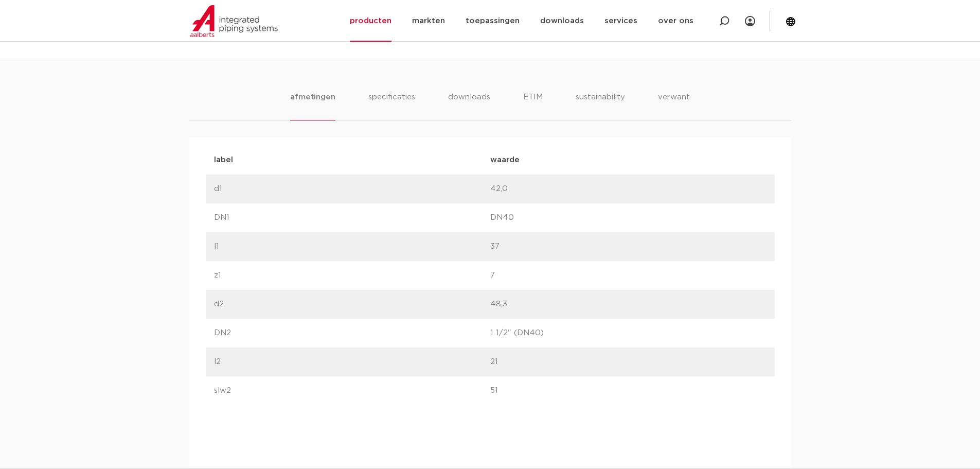 The image size is (980, 469). What do you see at coordinates (628, 246) in the screenshot?
I see `p: 37` at bounding box center [628, 246].